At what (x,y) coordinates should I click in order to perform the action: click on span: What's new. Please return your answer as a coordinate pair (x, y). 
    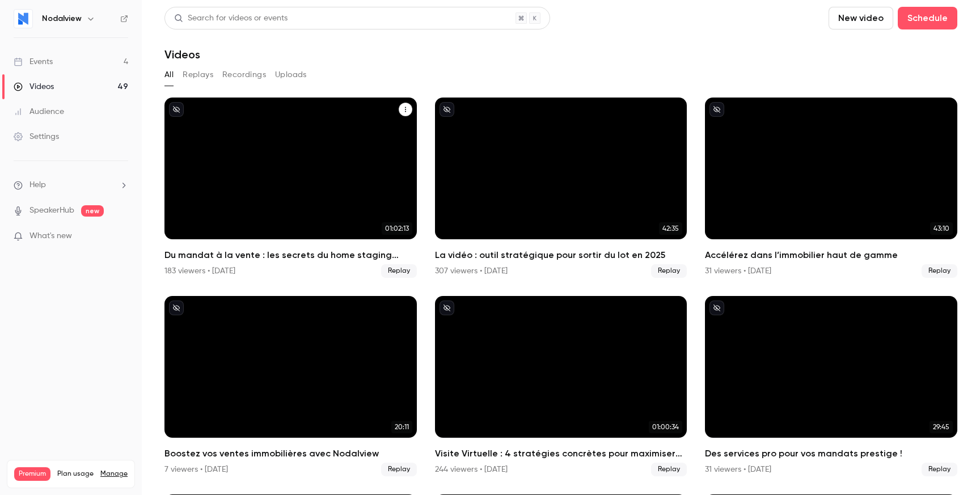
    Looking at the image, I should click on (50, 236).